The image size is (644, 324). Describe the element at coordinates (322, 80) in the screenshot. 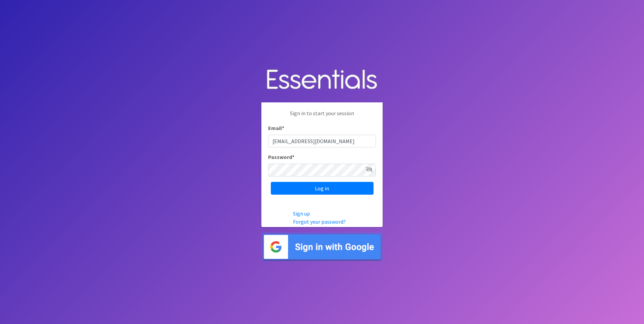

I see `img: Human Essentials` at that location.